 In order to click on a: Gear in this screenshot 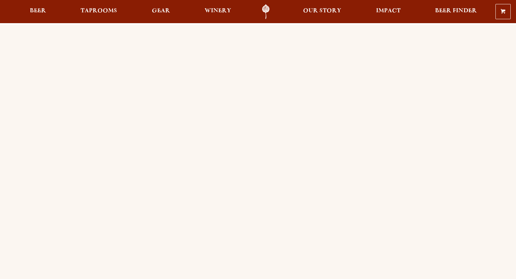, I will do `click(161, 12)`.